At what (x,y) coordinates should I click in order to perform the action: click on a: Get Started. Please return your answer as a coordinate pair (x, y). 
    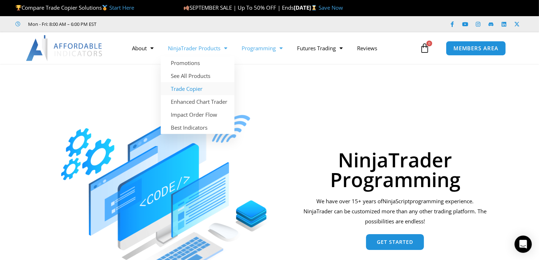
    Looking at the image, I should click on (395, 242).